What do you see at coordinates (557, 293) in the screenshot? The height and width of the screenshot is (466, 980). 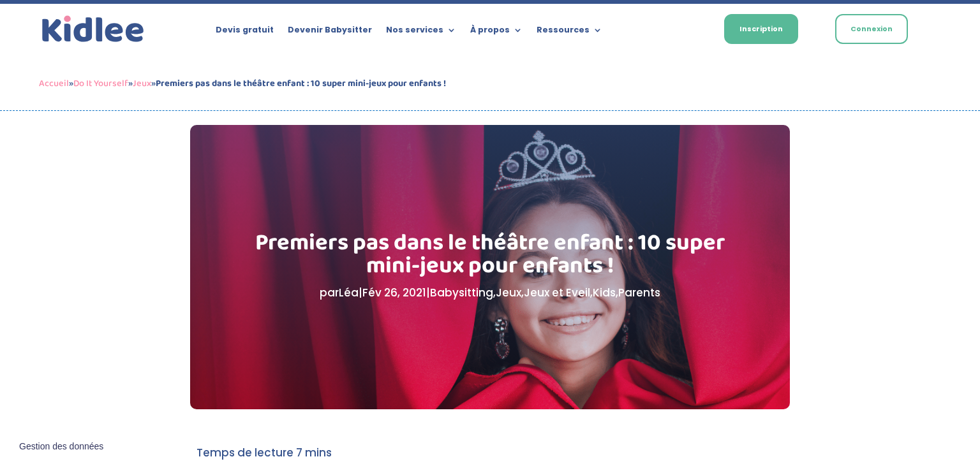 I see `a: Jeux et Eveil` at bounding box center [557, 293].